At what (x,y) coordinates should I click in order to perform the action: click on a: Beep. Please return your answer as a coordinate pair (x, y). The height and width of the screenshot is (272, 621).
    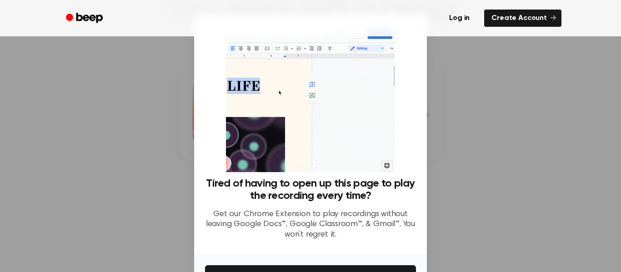
    Looking at the image, I should click on (85, 18).